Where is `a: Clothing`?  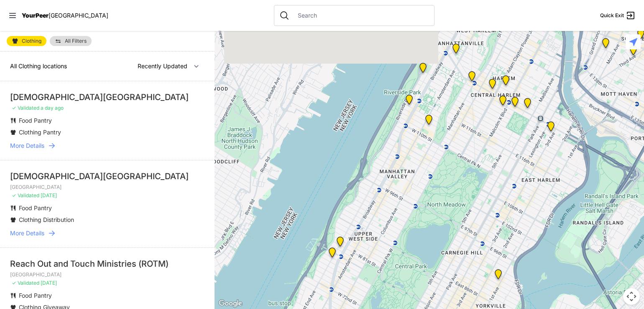 a: Clothing is located at coordinates (26, 41).